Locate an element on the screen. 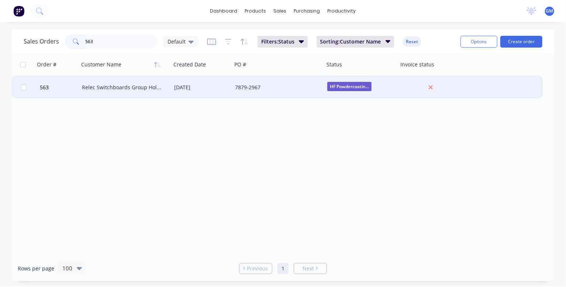  span: Next is located at coordinates (308, 269).